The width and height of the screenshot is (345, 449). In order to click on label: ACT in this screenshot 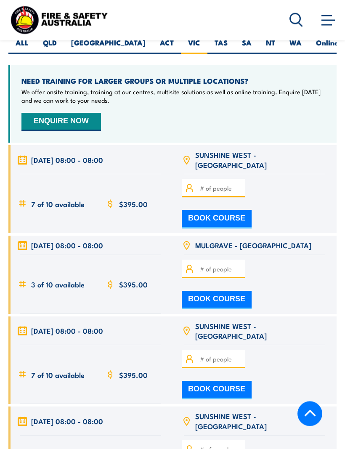, I will do `click(167, 46)`.